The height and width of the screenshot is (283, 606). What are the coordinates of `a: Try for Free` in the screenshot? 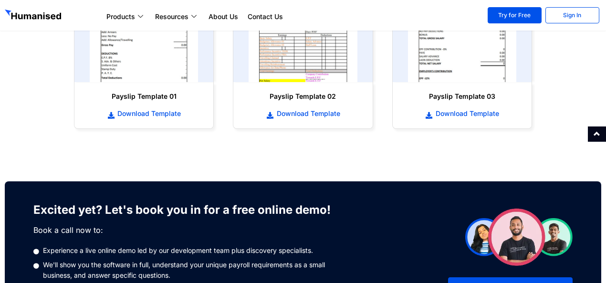 It's located at (514, 15).